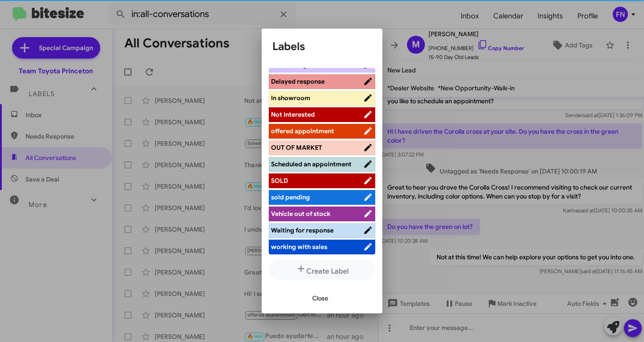 The image size is (644, 342). What do you see at coordinates (302, 131) in the screenshot?
I see `span: offered appointment` at bounding box center [302, 131].